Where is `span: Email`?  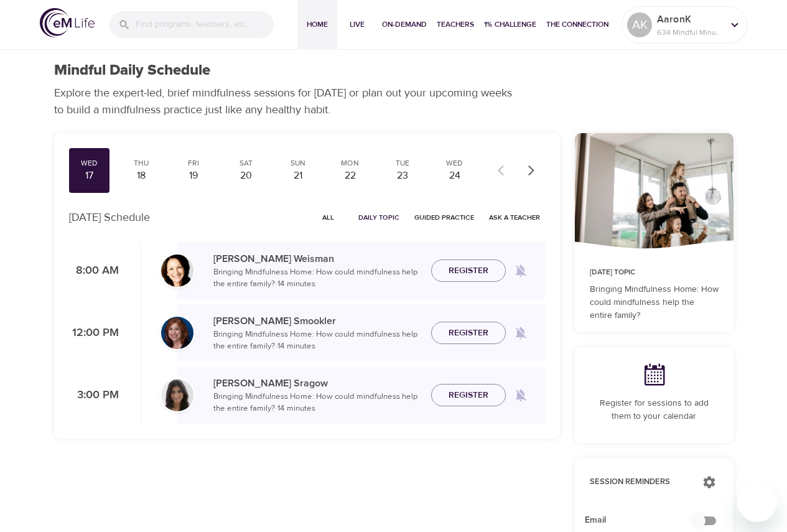 span: Email is located at coordinates (644, 520).